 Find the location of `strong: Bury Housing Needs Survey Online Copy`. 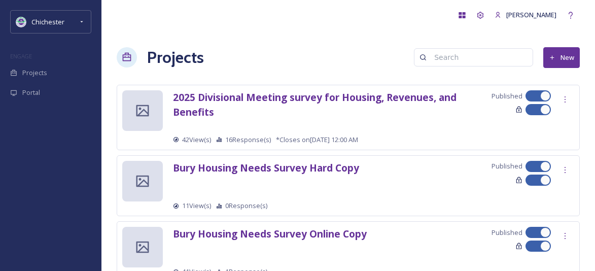

strong: Bury Housing Needs Survey Online Copy is located at coordinates (270, 233).